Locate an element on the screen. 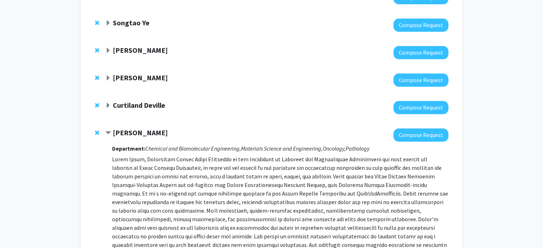 The height and width of the screenshot is (248, 543). i: Oncology, is located at coordinates (334, 149).